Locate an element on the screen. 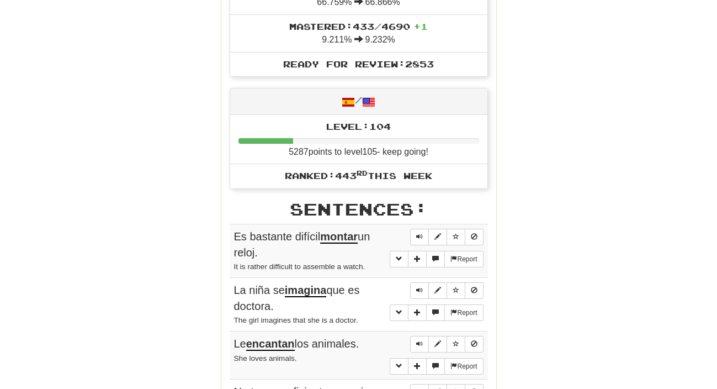  span: Ranked: 443 this week is located at coordinates (358, 175).